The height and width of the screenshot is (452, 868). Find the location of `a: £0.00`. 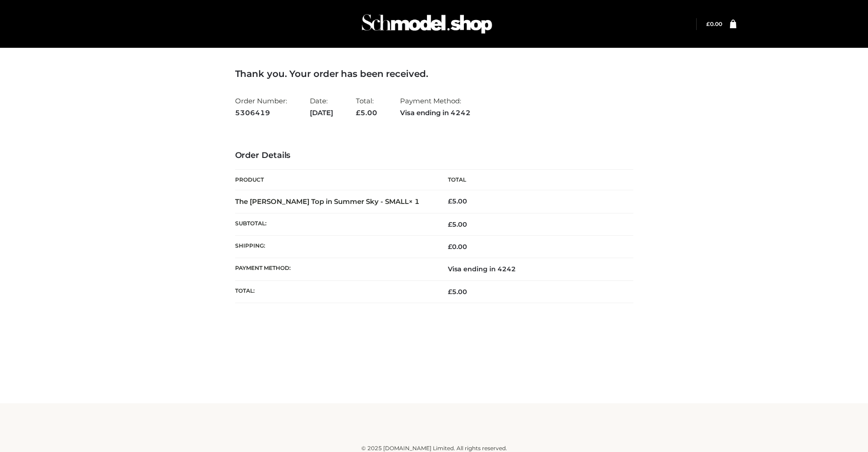

a: £0.00 is located at coordinates (714, 24).